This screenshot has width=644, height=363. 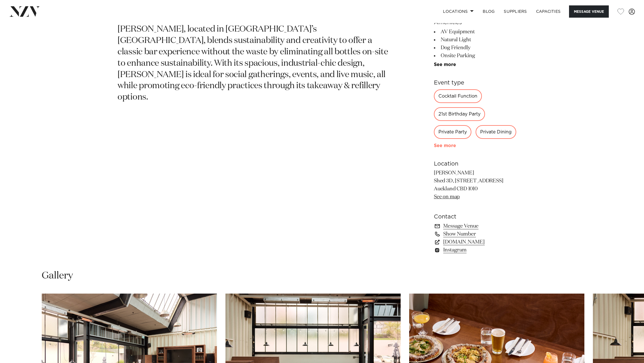 I want to click on a: BLOG, so click(x=489, y=11).